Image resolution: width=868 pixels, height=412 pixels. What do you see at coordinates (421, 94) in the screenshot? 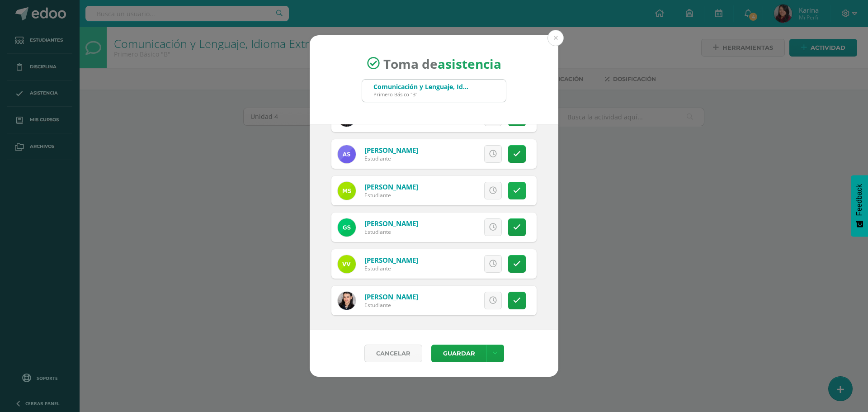
I see `div: Primero Básico "B"` at bounding box center [421, 94].